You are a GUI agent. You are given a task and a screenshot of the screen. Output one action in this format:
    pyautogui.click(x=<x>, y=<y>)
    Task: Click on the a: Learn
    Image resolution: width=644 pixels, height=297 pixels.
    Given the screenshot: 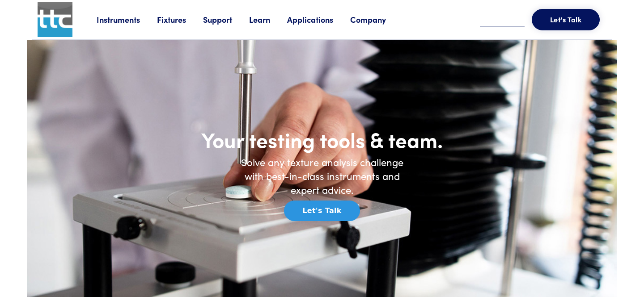 What is the action you would take?
    pyautogui.click(x=268, y=19)
    